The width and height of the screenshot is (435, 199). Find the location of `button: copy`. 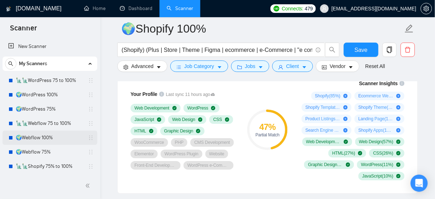

button: copy is located at coordinates (390, 50).